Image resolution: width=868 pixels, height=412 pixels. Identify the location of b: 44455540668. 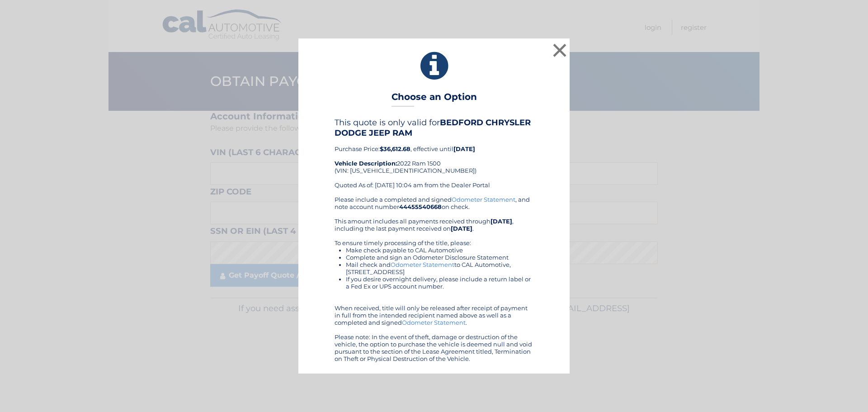
(420, 207).